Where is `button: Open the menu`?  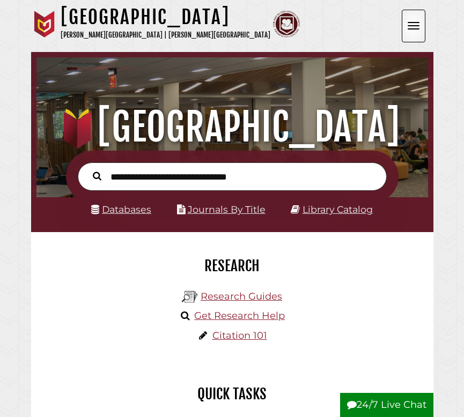 button: Open the menu is located at coordinates (414, 26).